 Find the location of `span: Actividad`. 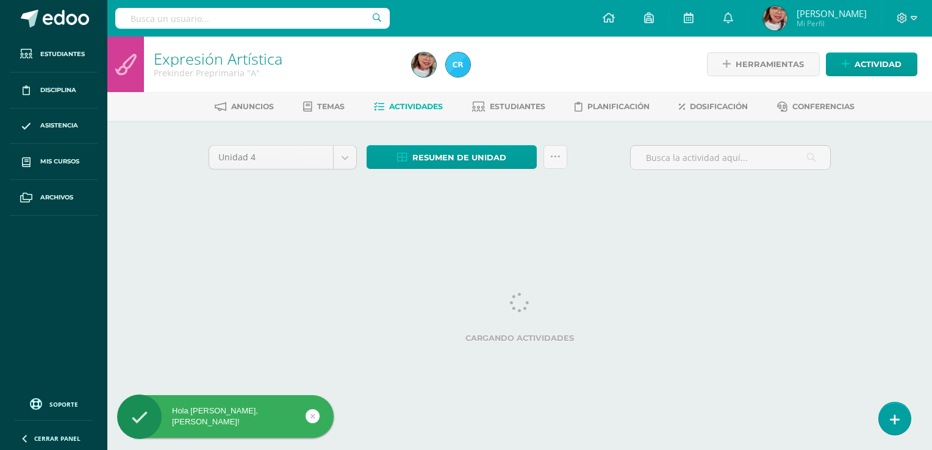

span: Actividad is located at coordinates (878, 64).